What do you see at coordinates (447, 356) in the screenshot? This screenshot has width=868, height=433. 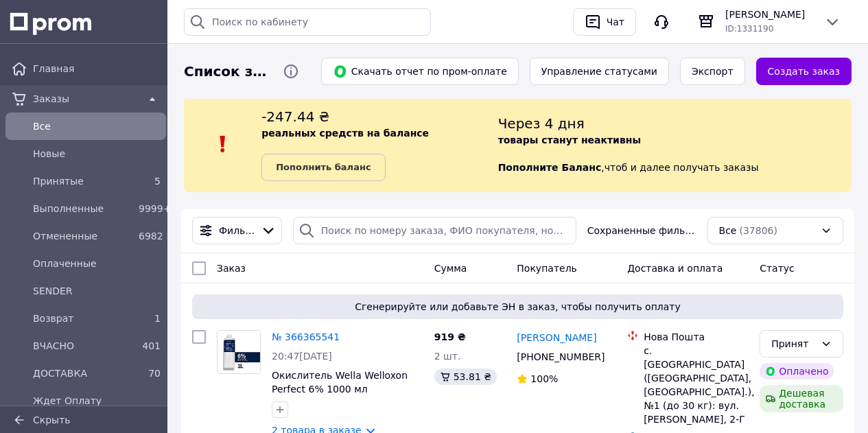 I see `span: 2 шт.` at bounding box center [447, 356].